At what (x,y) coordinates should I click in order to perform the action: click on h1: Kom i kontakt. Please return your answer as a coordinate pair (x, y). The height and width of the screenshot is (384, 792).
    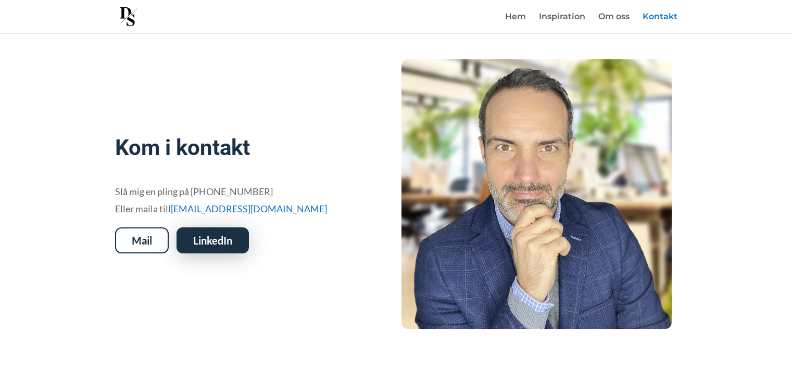
    Looking at the image, I should click on (245, 150).